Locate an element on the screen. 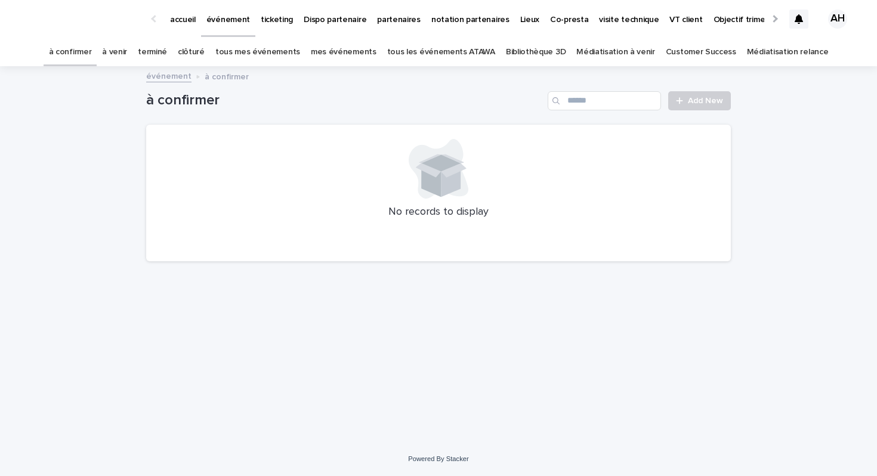  a: mes événements is located at coordinates (344, 52).